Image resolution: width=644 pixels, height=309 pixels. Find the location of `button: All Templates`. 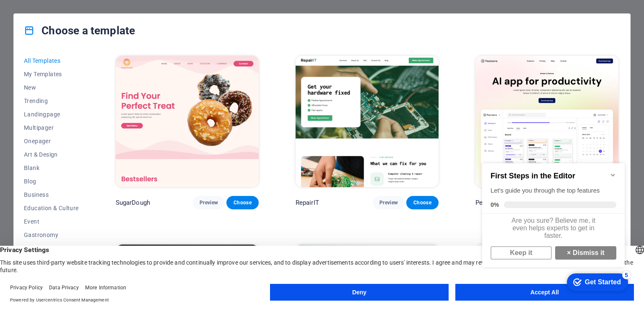

button: All Templates is located at coordinates (51, 60).